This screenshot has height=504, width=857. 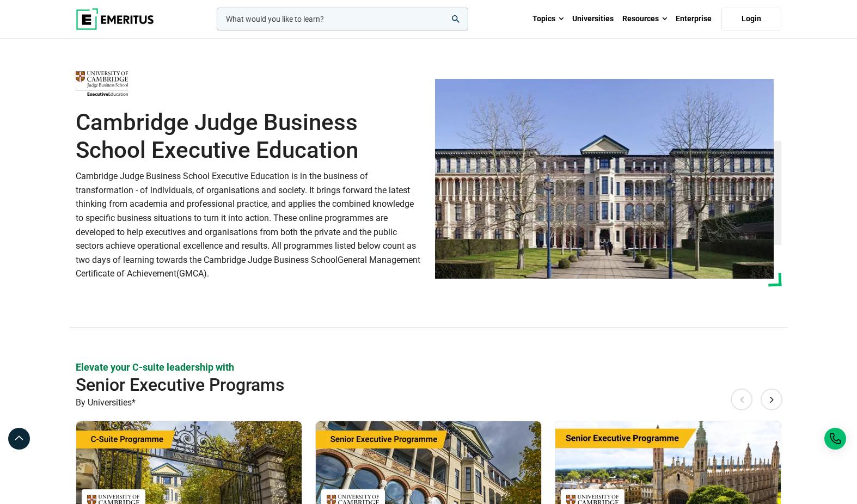 I want to click on p: By Universities*, so click(x=428, y=403).